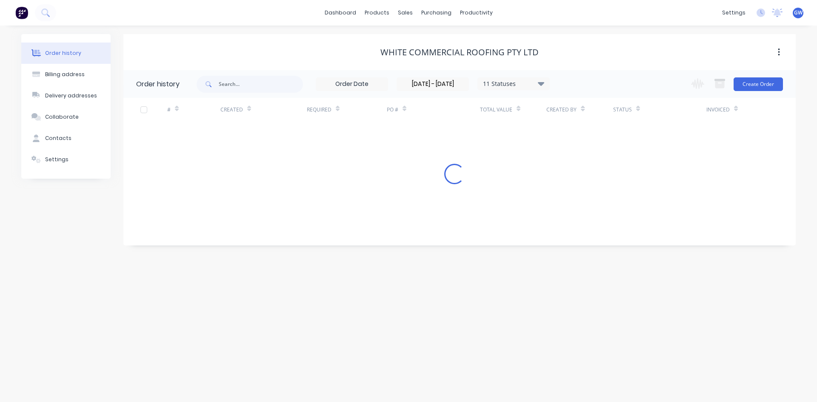 Image resolution: width=817 pixels, height=402 pixels. Describe the element at coordinates (733, 13) in the screenshot. I see `div: settings` at that location.